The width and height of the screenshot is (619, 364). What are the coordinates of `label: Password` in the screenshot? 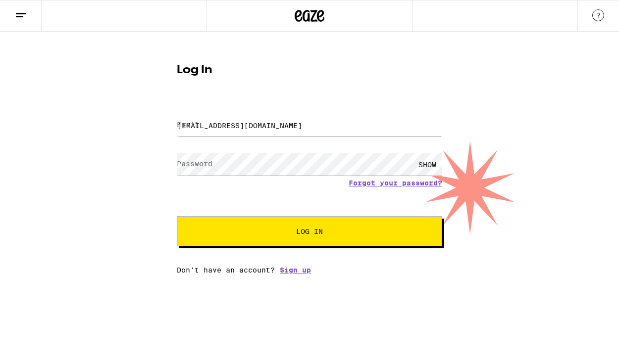 It's located at (194, 163).